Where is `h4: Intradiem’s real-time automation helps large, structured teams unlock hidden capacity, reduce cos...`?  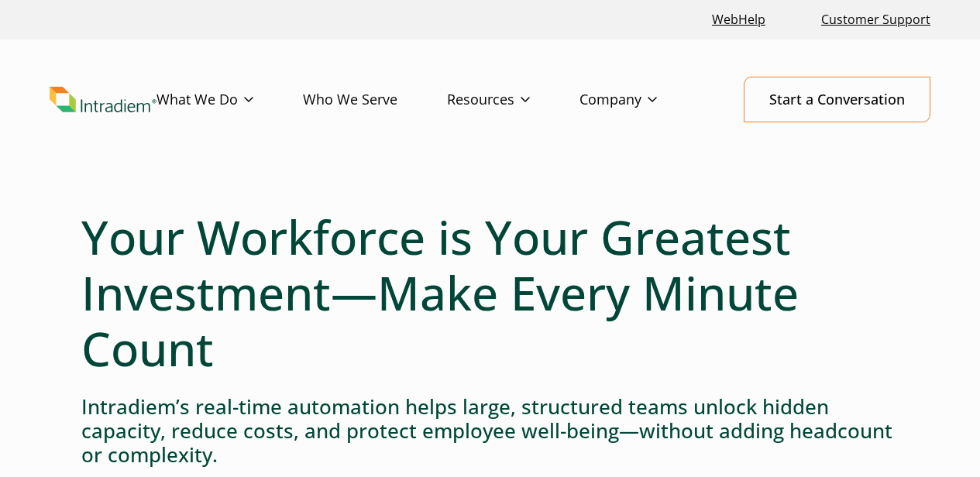 h4: Intradiem’s real-time automation helps large, structured teams unlock hidden capacity, reduce cos... is located at coordinates (490, 431).